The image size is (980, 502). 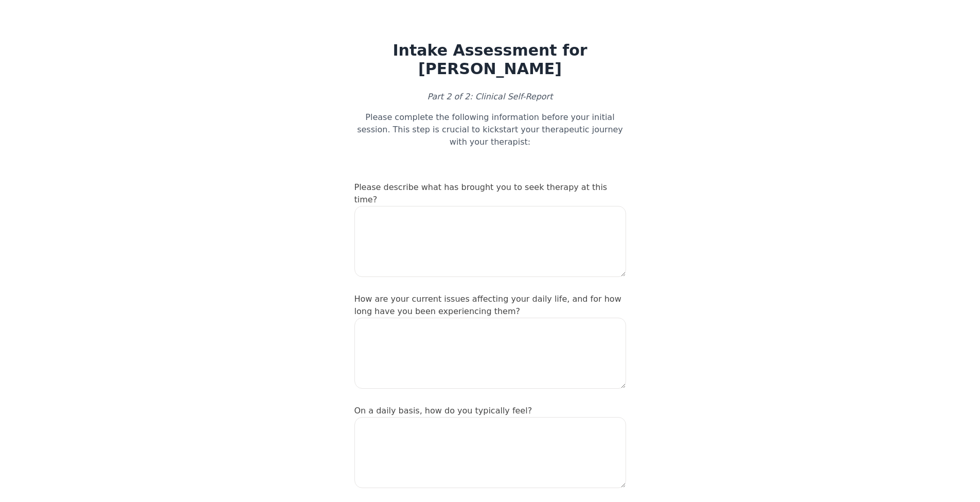 I want to click on p: Please complete the following information before your initial session. This step is crucial to ki..., so click(x=490, y=130).